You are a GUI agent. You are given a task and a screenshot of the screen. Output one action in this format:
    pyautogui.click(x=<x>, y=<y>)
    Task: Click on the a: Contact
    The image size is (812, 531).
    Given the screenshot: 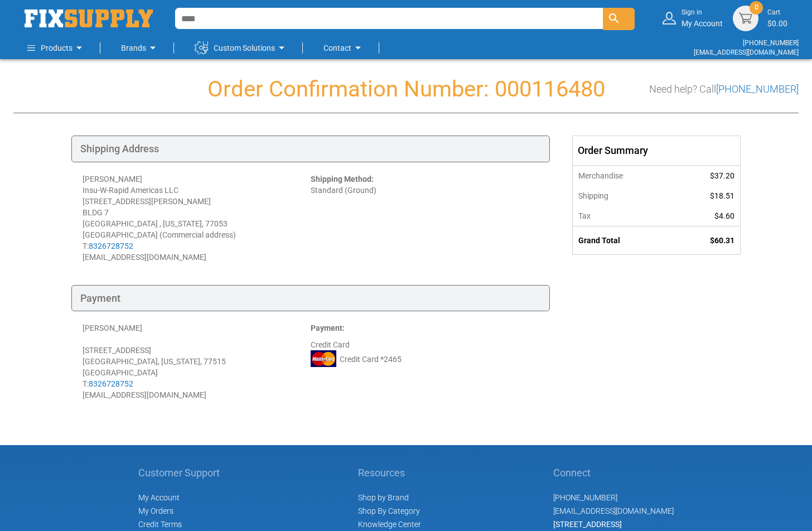 What is the action you would take?
    pyautogui.click(x=344, y=48)
    